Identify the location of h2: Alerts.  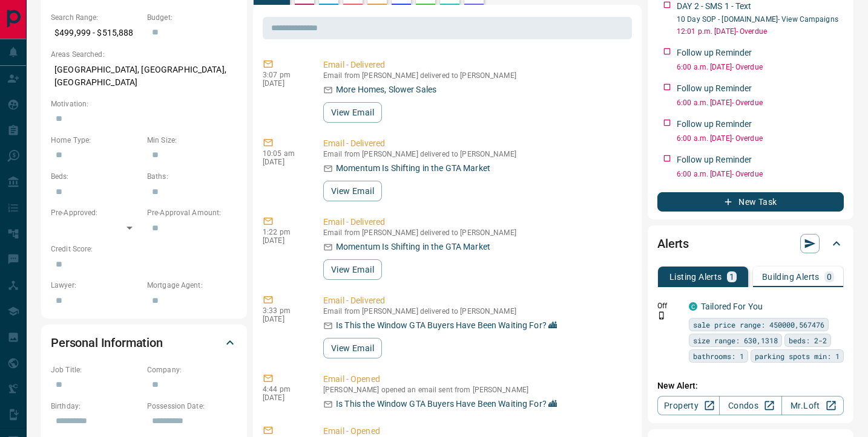
(673, 243).